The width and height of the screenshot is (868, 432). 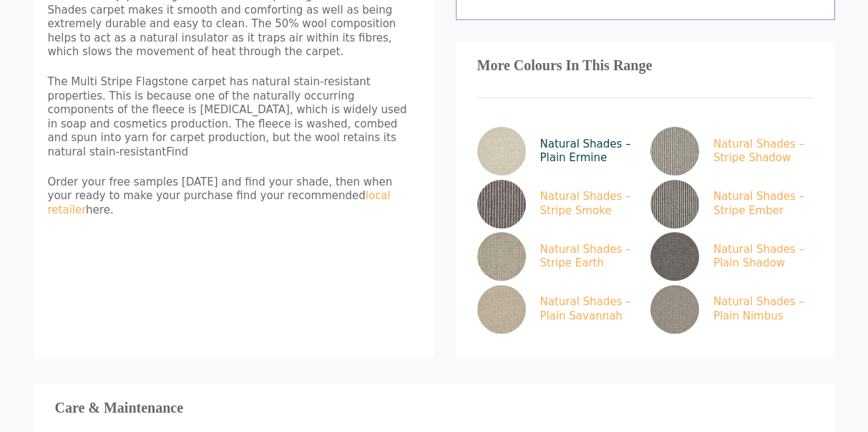 What do you see at coordinates (556, 204) in the screenshot?
I see `a: Natural Shades – Stripe Smoke` at bounding box center [556, 204].